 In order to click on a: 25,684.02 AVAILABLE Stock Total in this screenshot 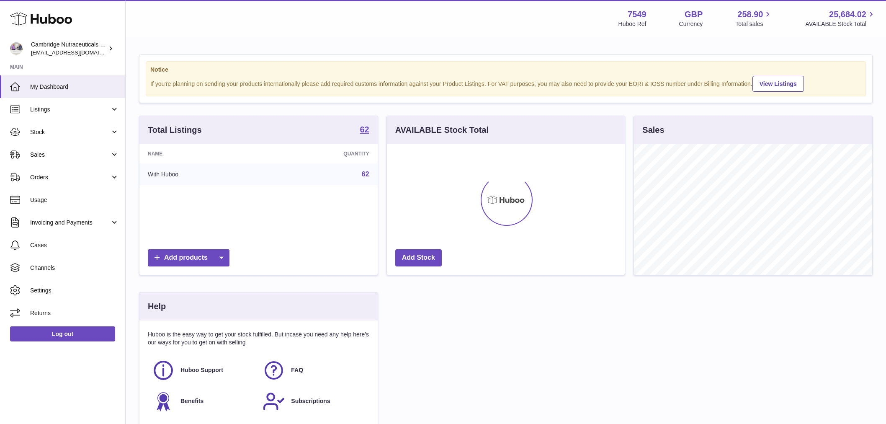, I will do `click(841, 18)`.